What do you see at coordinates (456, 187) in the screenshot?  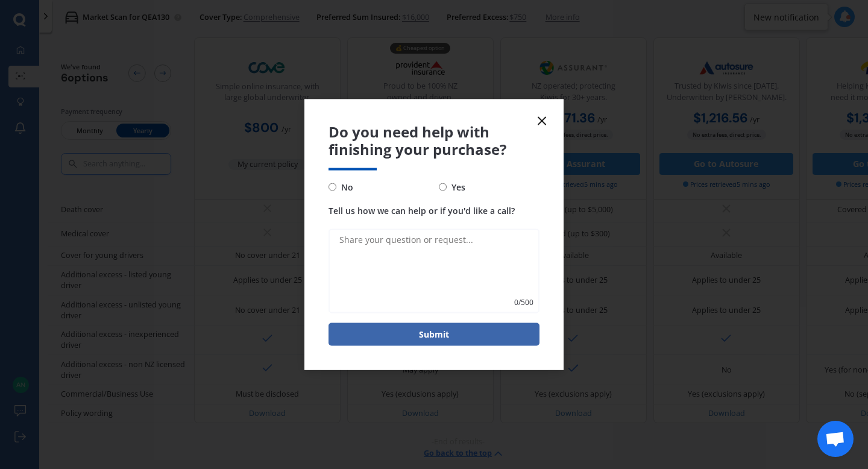 I see `span: Yes` at bounding box center [456, 187].